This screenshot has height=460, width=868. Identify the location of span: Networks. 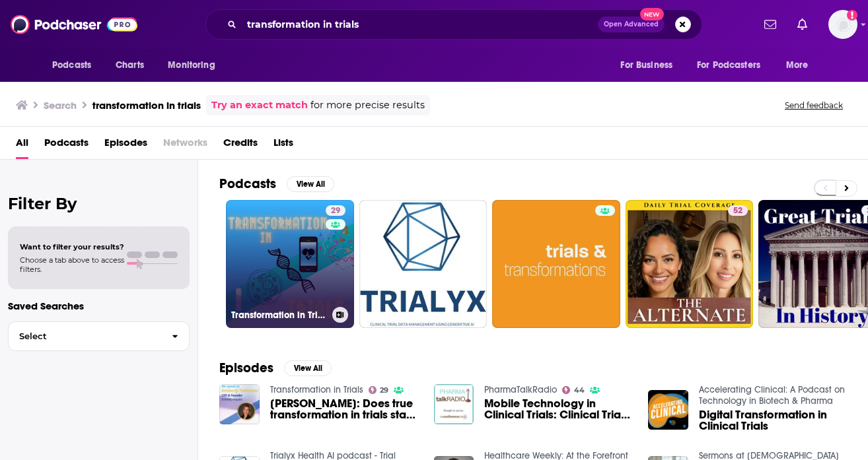
(185, 145).